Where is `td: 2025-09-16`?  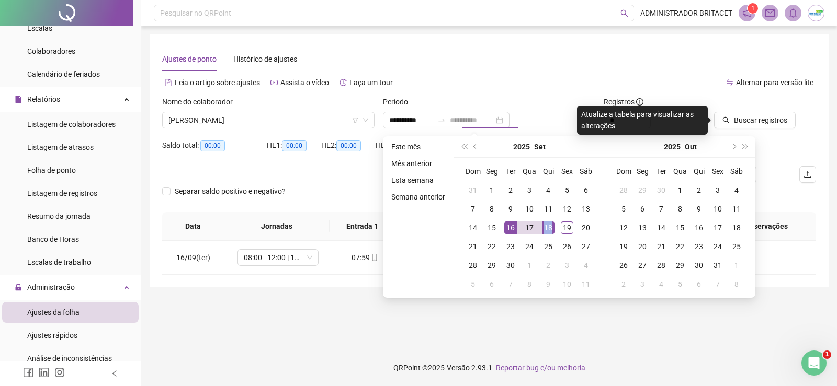
td: 2025-09-16 is located at coordinates (510, 228).